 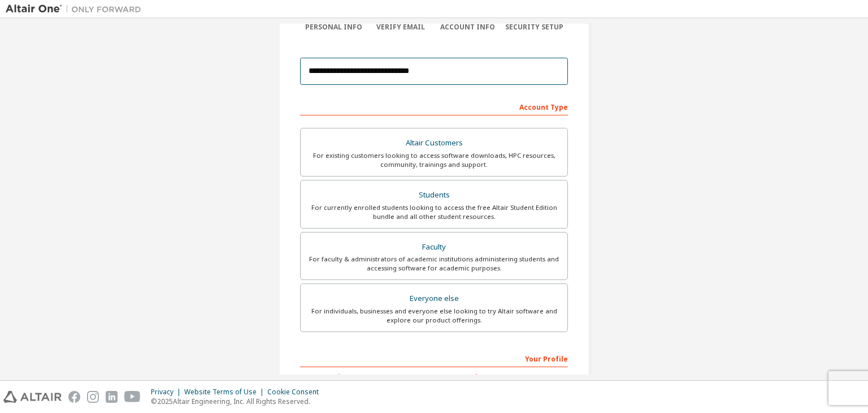 I want to click on div: Everyone else, so click(x=434, y=299).